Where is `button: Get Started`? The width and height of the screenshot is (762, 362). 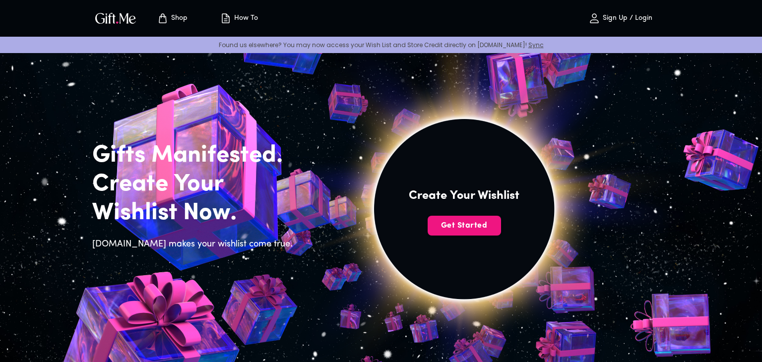 button: Get Started is located at coordinates (465, 226).